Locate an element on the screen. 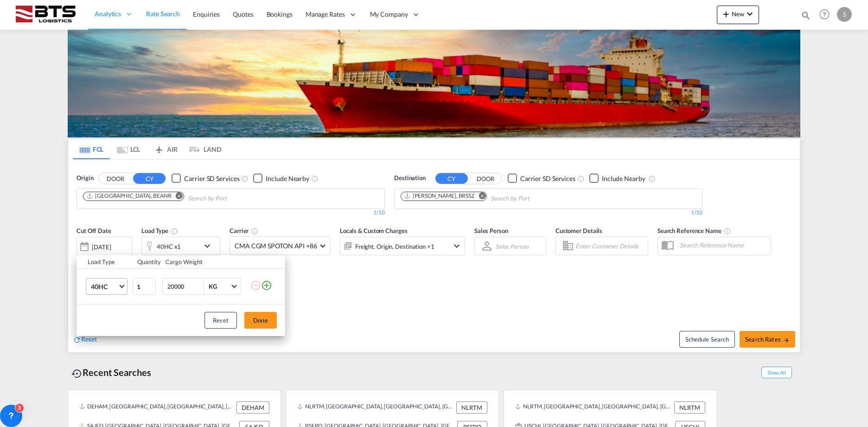 Image resolution: width=868 pixels, height=427 pixels. button: Done is located at coordinates (261, 320).